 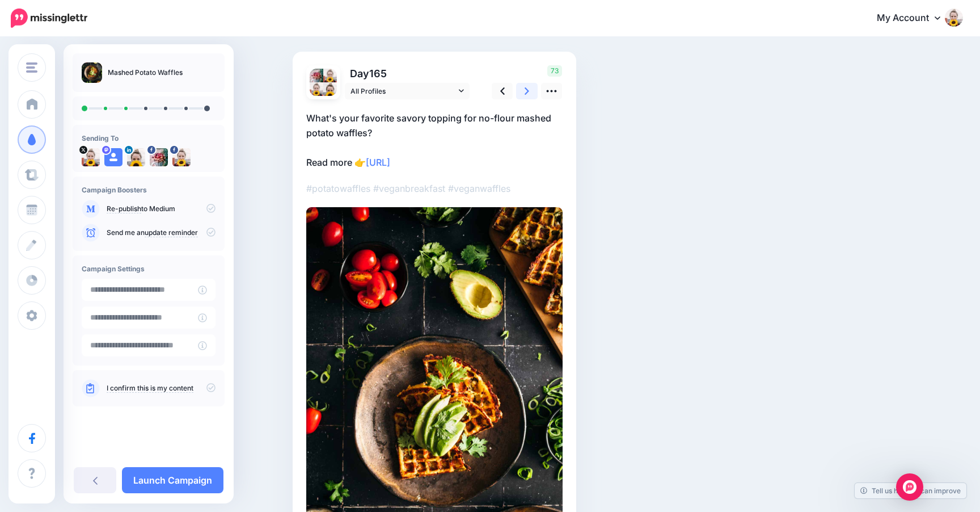 What do you see at coordinates (145, 72) in the screenshot?
I see `p: Mashed Potato Waffles` at bounding box center [145, 72].